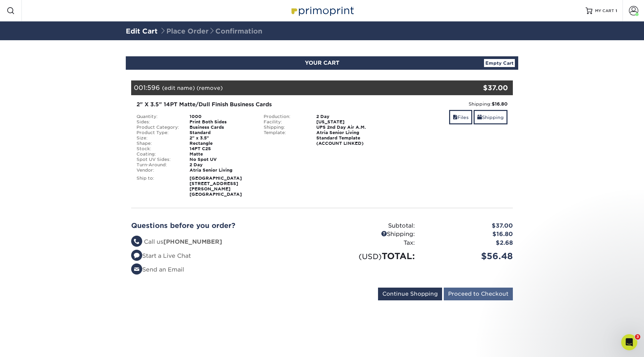 This screenshot has height=357, width=644. I want to click on div: $2.68, so click(469, 243).